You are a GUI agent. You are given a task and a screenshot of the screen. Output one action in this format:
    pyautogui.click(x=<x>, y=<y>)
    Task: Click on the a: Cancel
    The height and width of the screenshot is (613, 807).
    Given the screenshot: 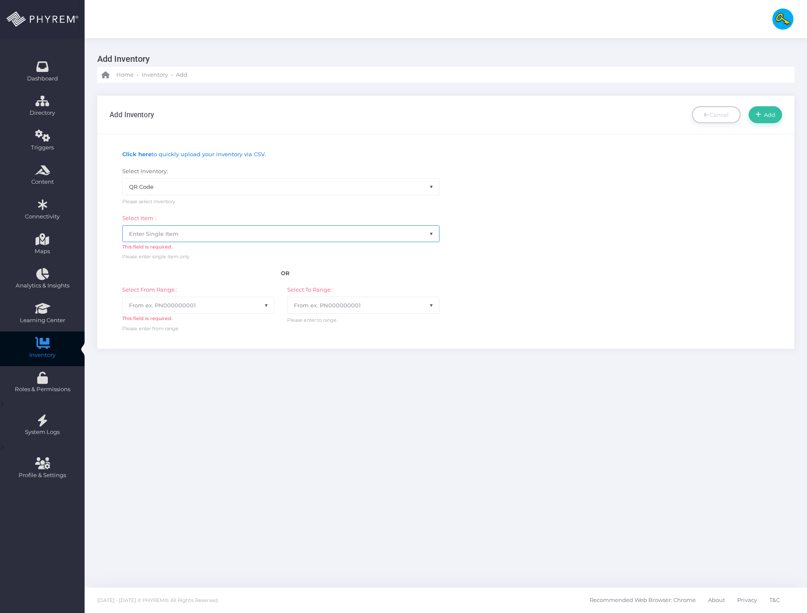 What is the action you would take?
    pyautogui.click(x=717, y=115)
    